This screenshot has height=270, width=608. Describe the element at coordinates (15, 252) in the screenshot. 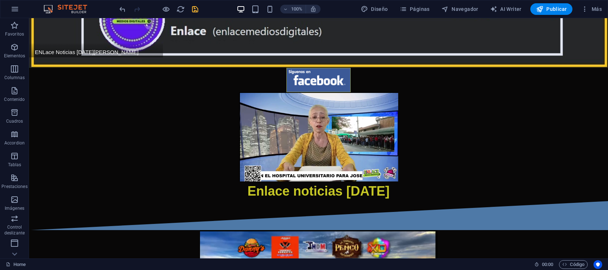

I see `p: Encabezado` at that location.